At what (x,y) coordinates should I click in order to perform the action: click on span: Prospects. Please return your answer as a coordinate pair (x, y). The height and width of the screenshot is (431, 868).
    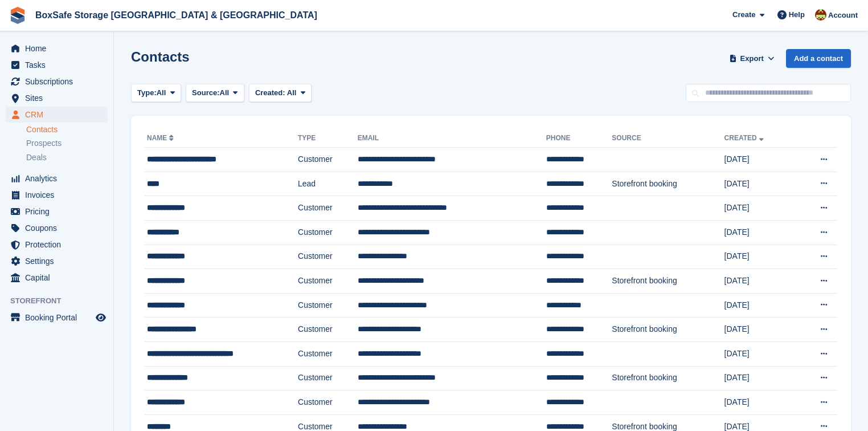
    Looking at the image, I should click on (44, 143).